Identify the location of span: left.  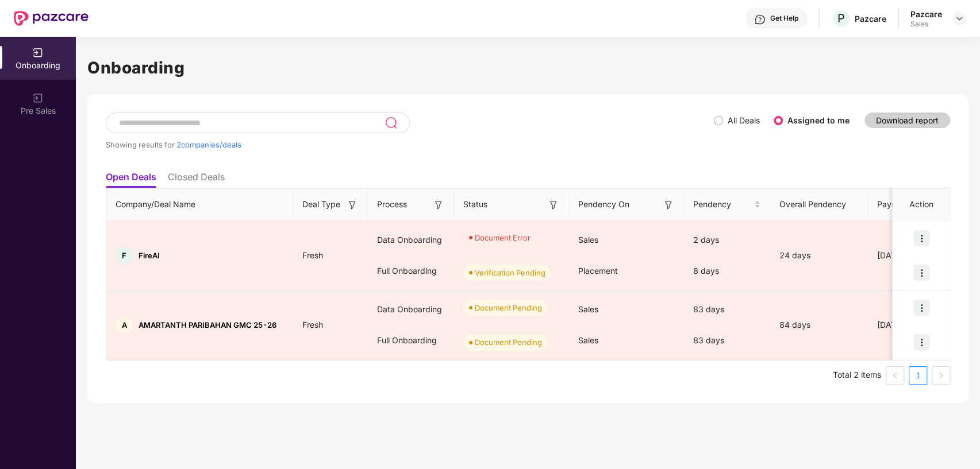
(895, 376).